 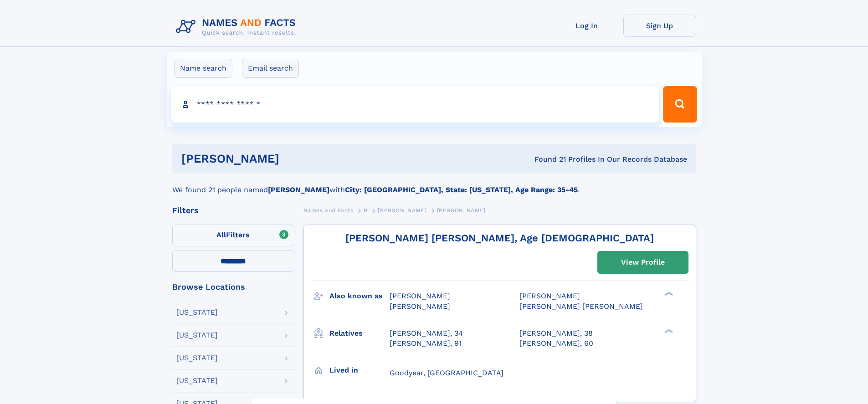 What do you see at coordinates (233, 235) in the screenshot?
I see `label: Filters` at bounding box center [233, 235].